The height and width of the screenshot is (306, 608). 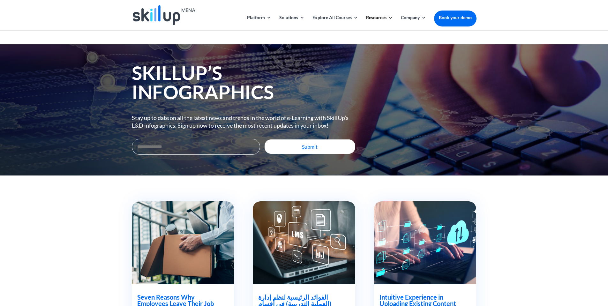 I want to click on img: Skillup Mena, so click(x=164, y=15).